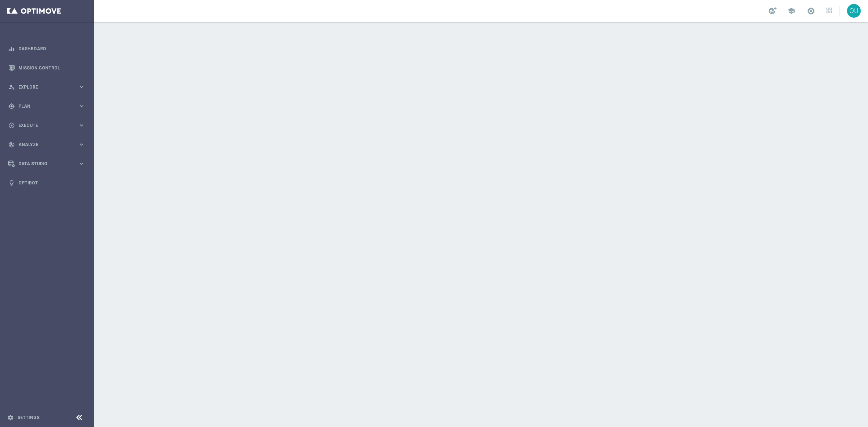  Describe the element at coordinates (52, 183) in the screenshot. I see `a: Optibot` at that location.